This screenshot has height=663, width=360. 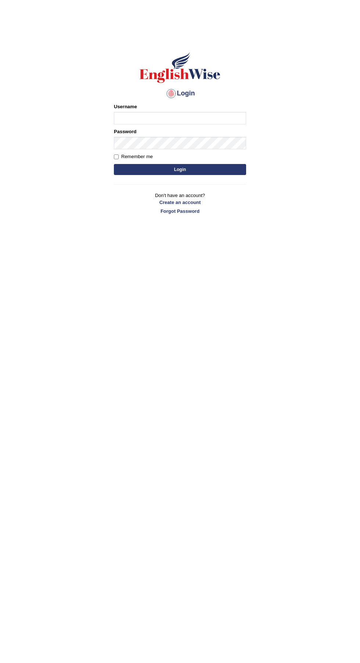 I want to click on a: Forgot Password, so click(x=180, y=211).